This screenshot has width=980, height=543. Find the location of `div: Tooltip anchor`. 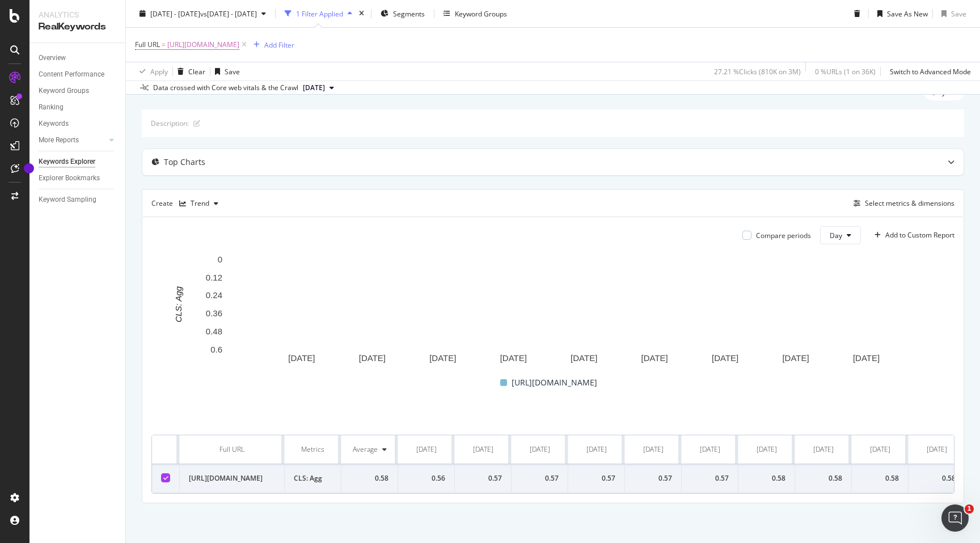

div: Tooltip anchor is located at coordinates (29, 169).